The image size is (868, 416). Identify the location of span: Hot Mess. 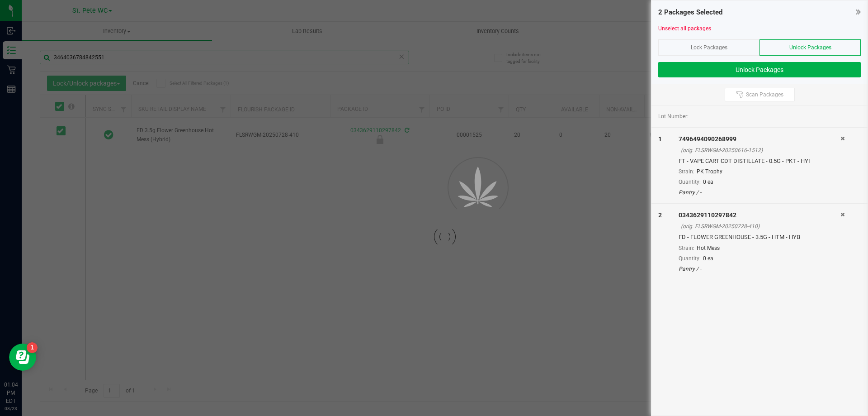
(708, 248).